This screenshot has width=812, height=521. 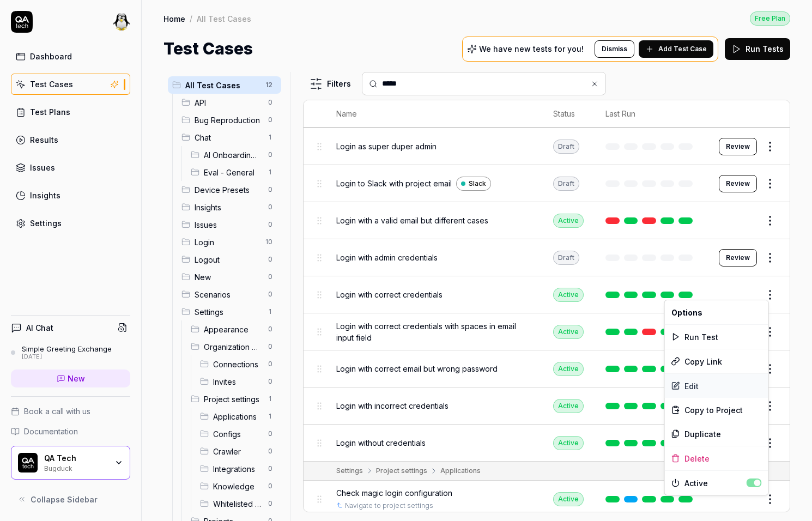 What do you see at coordinates (716, 361) in the screenshot?
I see `div: Copy Link` at bounding box center [716, 361].